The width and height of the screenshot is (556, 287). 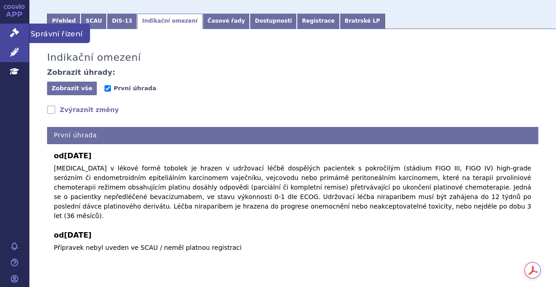 I want to click on a: Časové řady, so click(x=226, y=21).